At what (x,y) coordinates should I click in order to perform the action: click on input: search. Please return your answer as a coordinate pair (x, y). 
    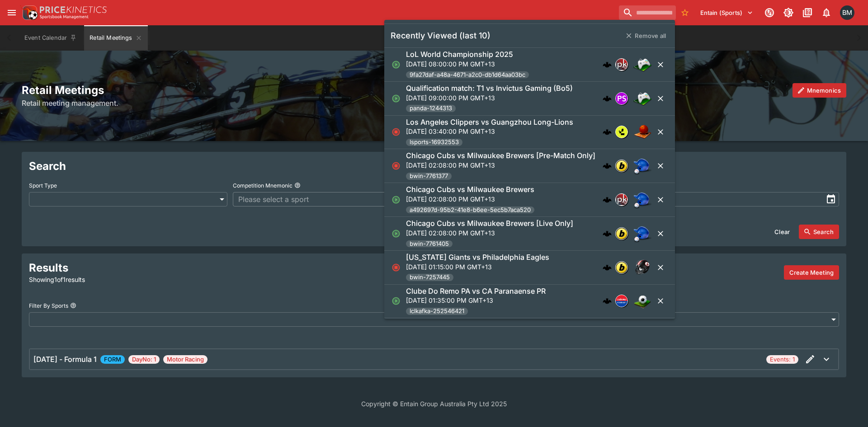
    Looking at the image, I should click on (647, 12).